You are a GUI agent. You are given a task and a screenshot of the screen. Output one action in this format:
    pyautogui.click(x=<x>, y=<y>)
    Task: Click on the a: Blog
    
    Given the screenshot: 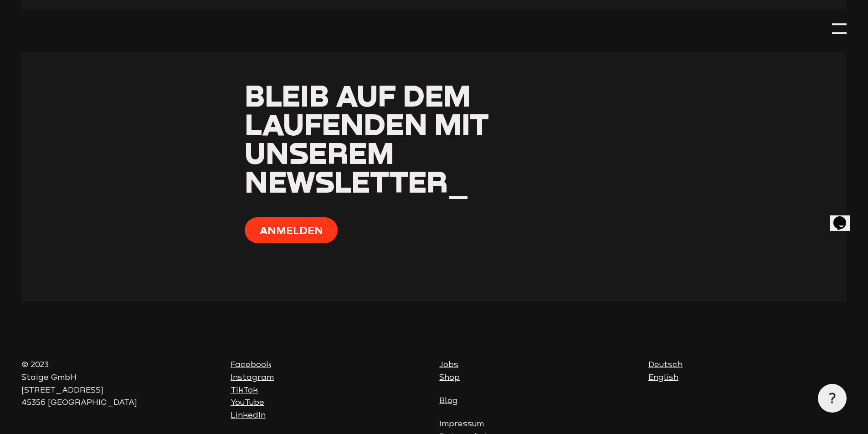 What is the action you would take?
    pyautogui.click(x=448, y=400)
    